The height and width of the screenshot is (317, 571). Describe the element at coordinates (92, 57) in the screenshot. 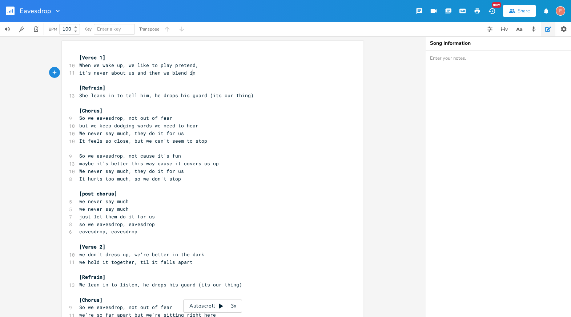

I see `span: [Verse 1]` at that location.